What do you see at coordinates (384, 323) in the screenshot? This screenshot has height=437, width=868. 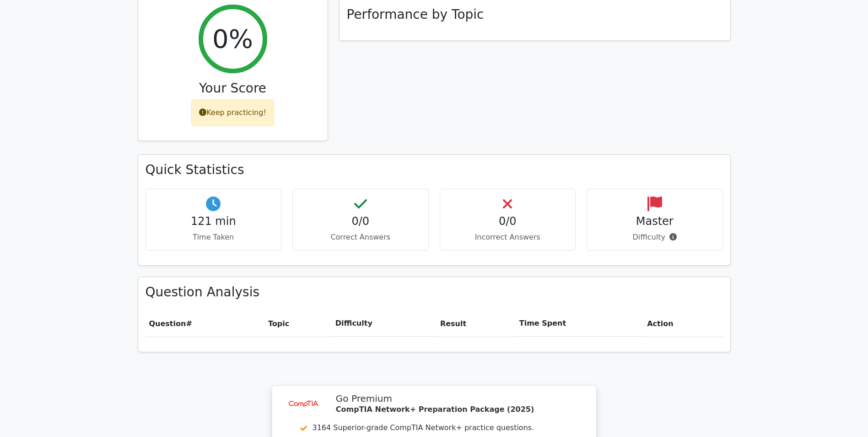 I see `th: Difficulty` at bounding box center [384, 323].